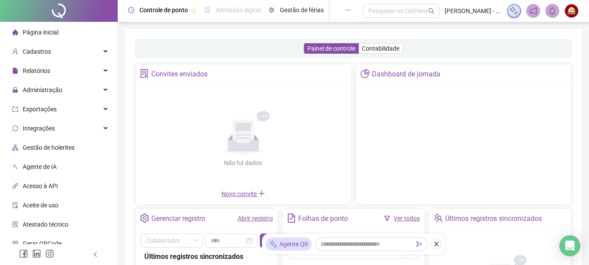 The image size is (589, 265). What do you see at coordinates (552, 11) in the screenshot?
I see `span: bell` at bounding box center [552, 11].